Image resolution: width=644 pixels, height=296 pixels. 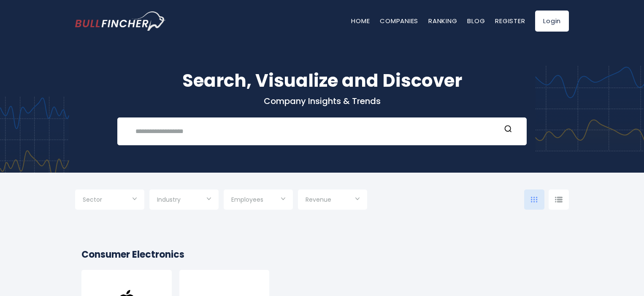 What do you see at coordinates (121, 21) in the screenshot?
I see `img: bullfincher logo` at bounding box center [121, 21].